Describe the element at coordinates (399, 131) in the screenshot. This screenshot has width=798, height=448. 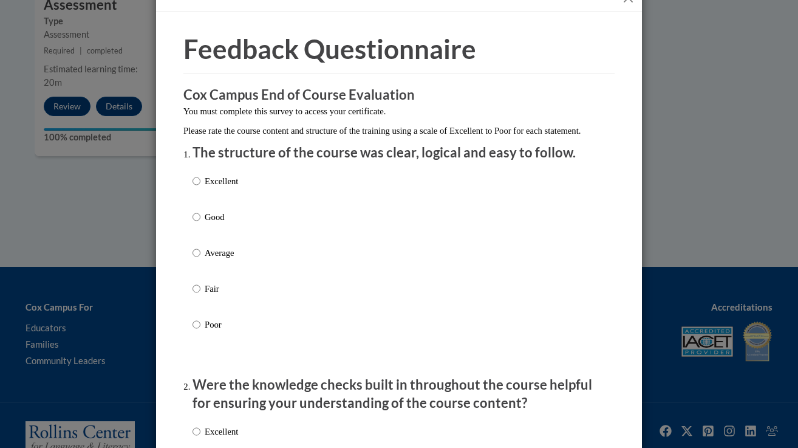
I see `p: Please rate the course content and structure of the training using a scale of Excellent to Poor f...` at that location.